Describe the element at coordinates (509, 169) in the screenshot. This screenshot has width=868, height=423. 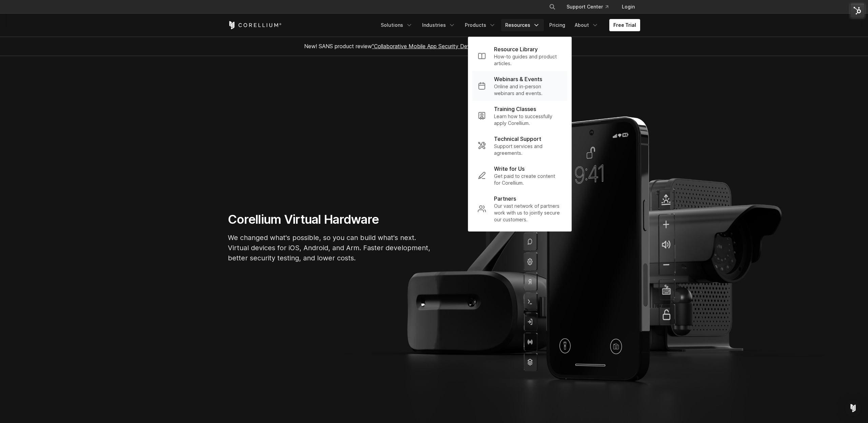
I see `p: Write for Us` at that location.